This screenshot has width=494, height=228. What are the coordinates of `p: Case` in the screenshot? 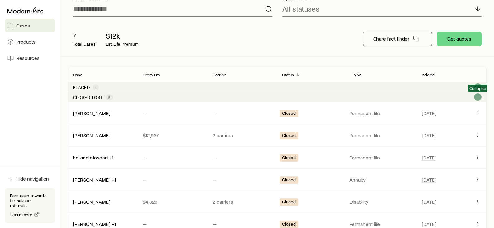 It's located at (78, 75).